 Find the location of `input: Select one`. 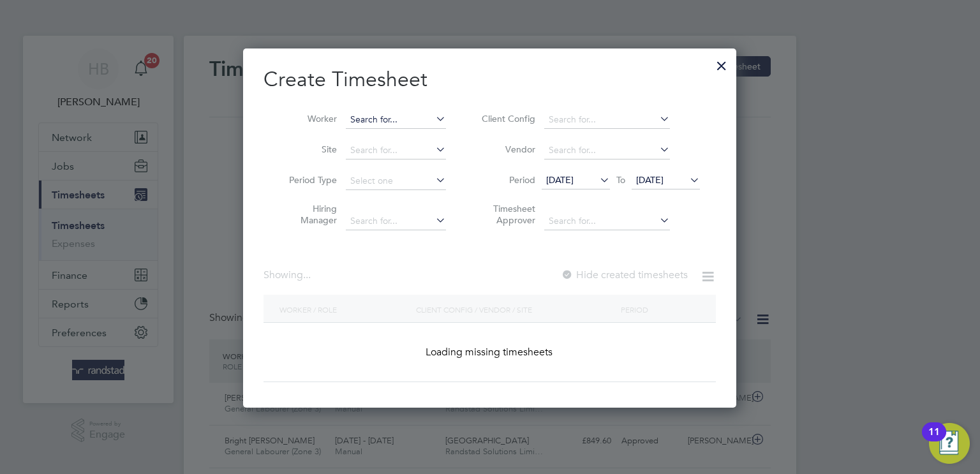

input: Select one is located at coordinates (396, 182).